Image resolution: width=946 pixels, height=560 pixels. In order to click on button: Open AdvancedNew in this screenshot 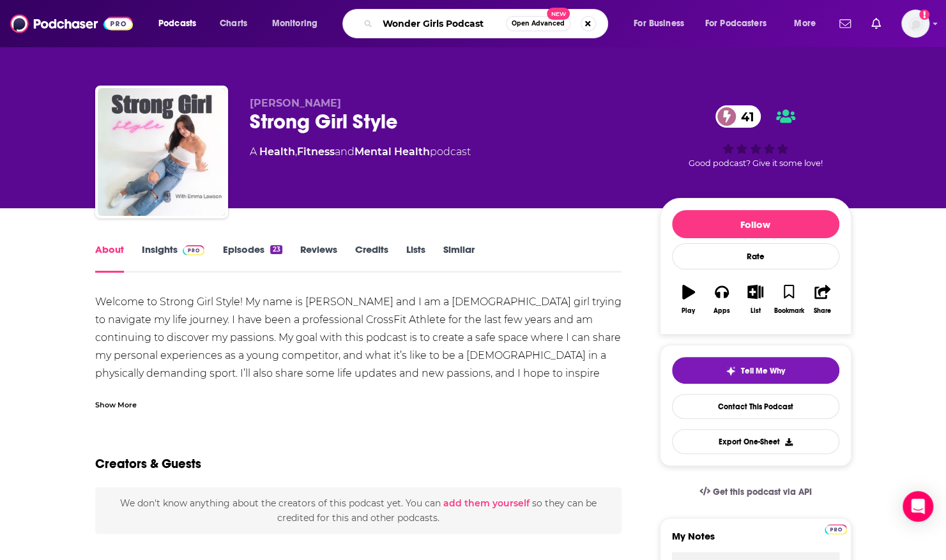, I will do `click(538, 24)`.